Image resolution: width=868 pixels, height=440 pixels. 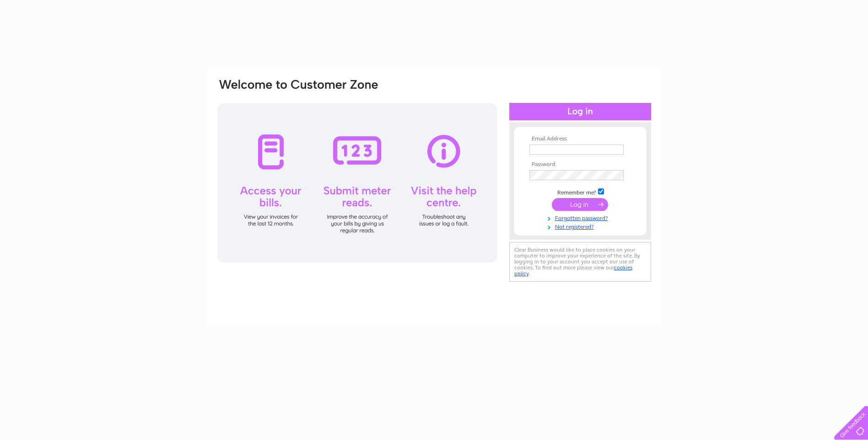 What do you see at coordinates (580, 262) in the screenshot?
I see `div: Clear Business would like to place cookies on your computer to improve your experience of the sit...` at bounding box center [580, 262].